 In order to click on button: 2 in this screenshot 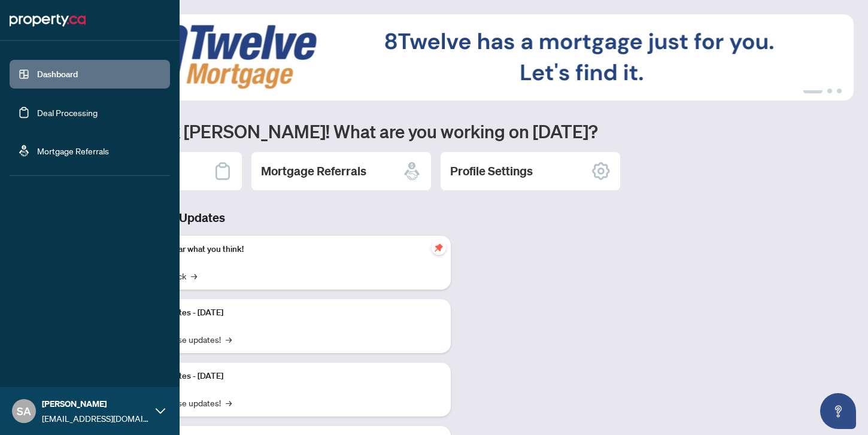, I will do `click(829, 91)`.